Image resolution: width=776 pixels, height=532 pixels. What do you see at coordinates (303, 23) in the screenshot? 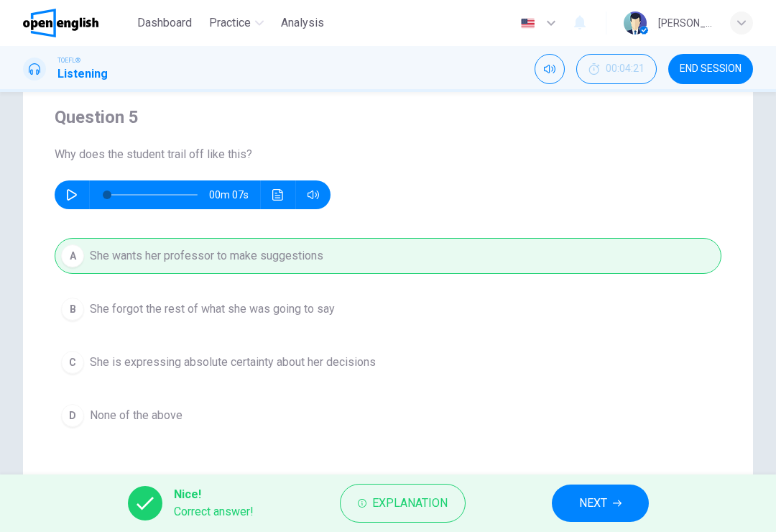
I see `a: Analysis` at bounding box center [303, 23].